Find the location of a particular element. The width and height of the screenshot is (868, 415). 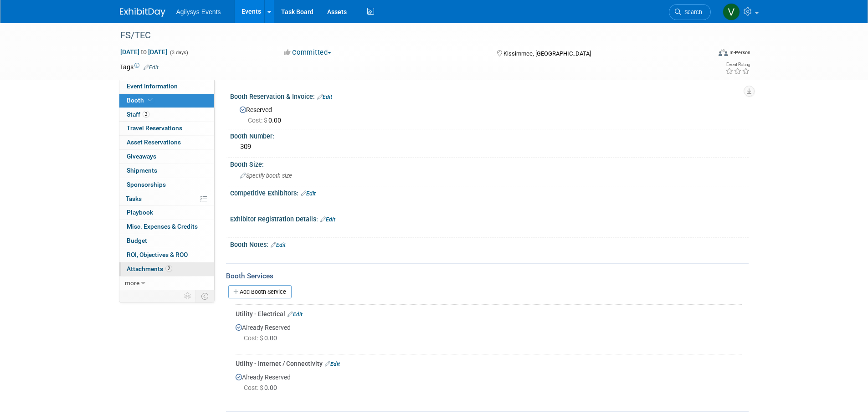

div: Booth Reservation & Invoice: is located at coordinates (490, 95).